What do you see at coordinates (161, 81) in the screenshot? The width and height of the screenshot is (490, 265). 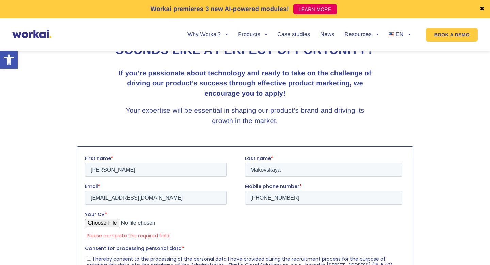 I see `label: Please complete this required field.` at bounding box center [161, 81].